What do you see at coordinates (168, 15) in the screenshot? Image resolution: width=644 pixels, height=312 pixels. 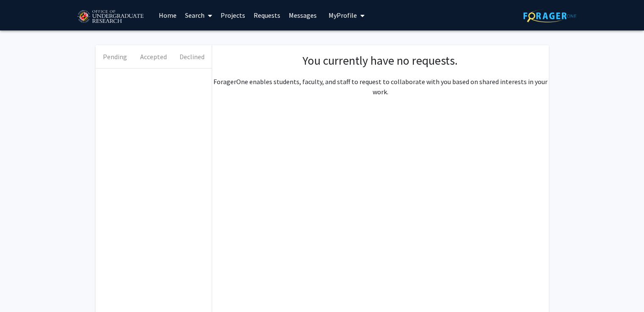 I see `a: Home` at bounding box center [168, 15].